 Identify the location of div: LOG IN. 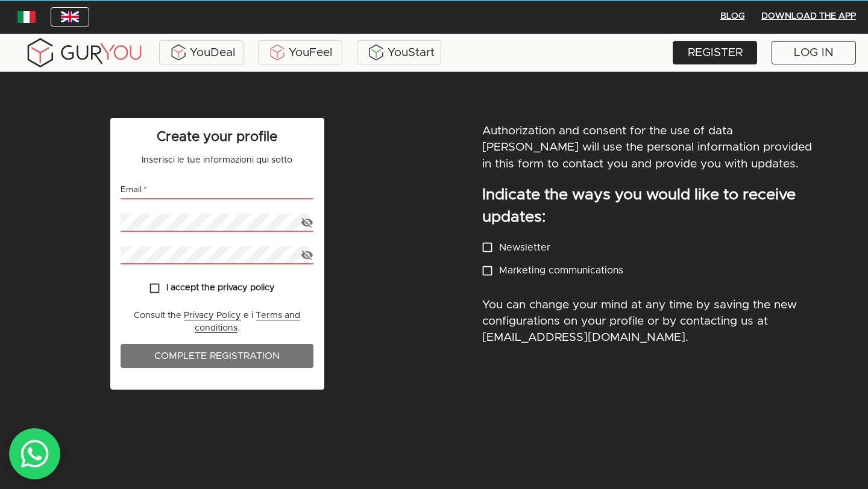
(814, 52).